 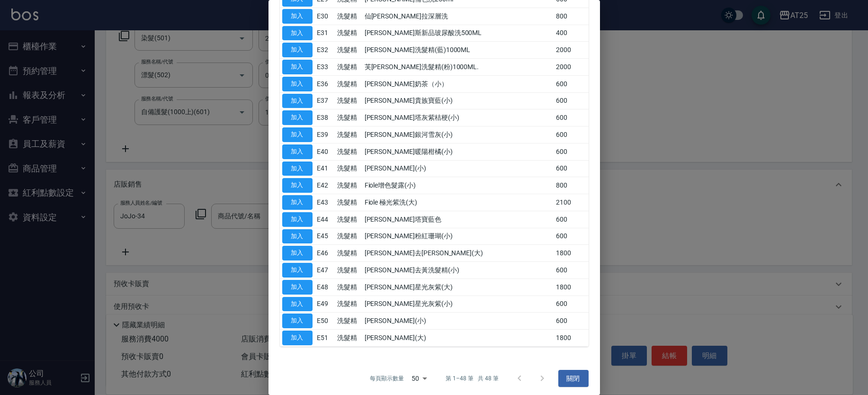 What do you see at coordinates (325, 101) in the screenshot?
I see `td: E37` at bounding box center [325, 101].